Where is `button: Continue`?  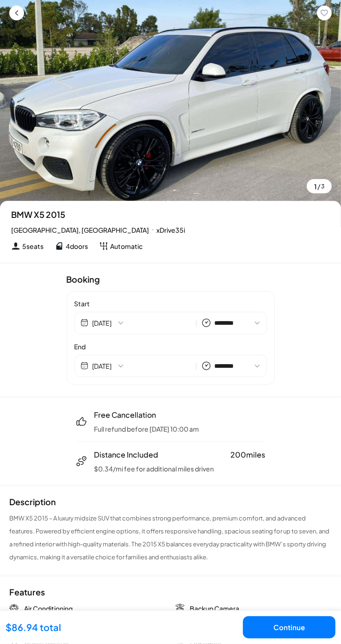
button: Continue is located at coordinates (290, 628).